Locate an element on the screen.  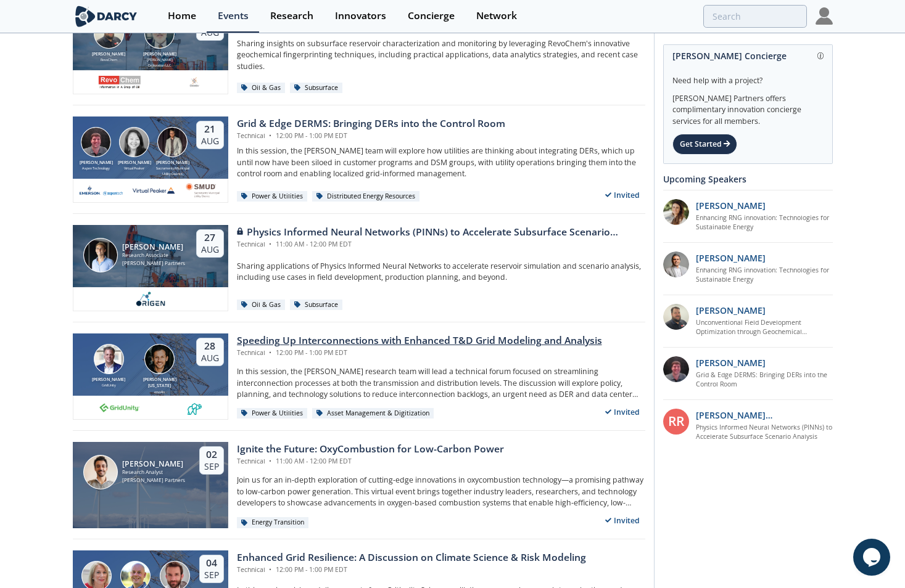
img: virtual-peaker.com.png is located at coordinates (153, 190).